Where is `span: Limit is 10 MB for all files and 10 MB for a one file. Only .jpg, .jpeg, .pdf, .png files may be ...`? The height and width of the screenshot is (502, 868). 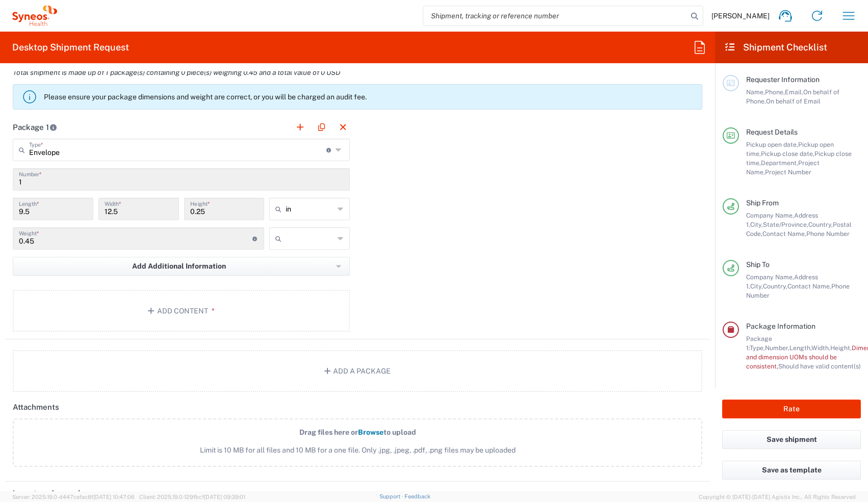
span: Limit is 10 MB for all files and 10 MB for a one file. Only .jpg, .jpeg, .pdf, .png files may be ... is located at coordinates (358, 450).